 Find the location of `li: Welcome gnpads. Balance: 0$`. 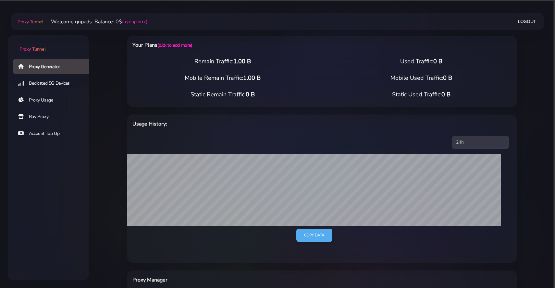

li: Welcome gnpads. Balance: 0$ is located at coordinates (95, 22).